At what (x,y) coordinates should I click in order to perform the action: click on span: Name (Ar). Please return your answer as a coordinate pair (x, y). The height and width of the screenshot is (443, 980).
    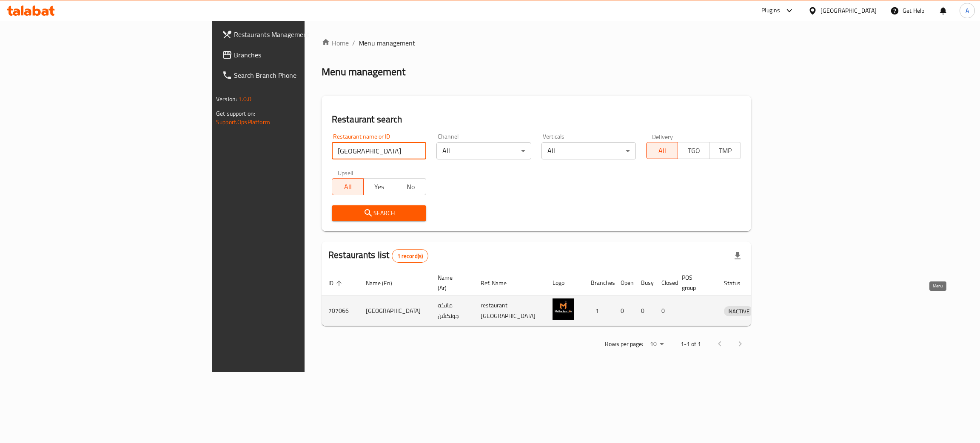
    Looking at the image, I should click on (450, 283).